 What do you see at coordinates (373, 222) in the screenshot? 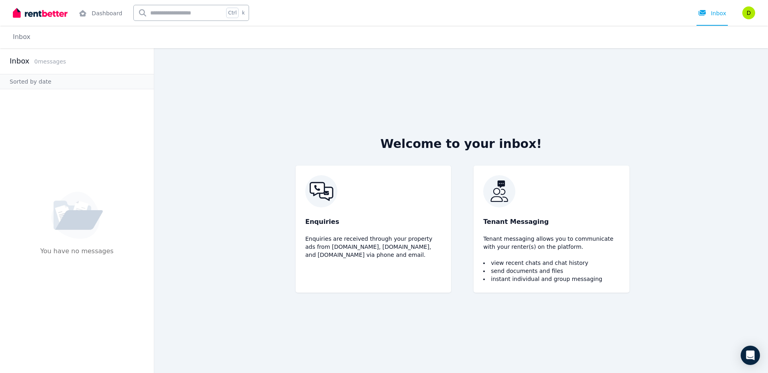
I see `p: Enquiries` at bounding box center [373, 222].